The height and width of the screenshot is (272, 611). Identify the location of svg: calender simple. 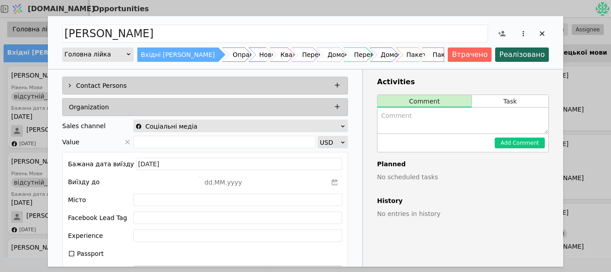
(335, 182).